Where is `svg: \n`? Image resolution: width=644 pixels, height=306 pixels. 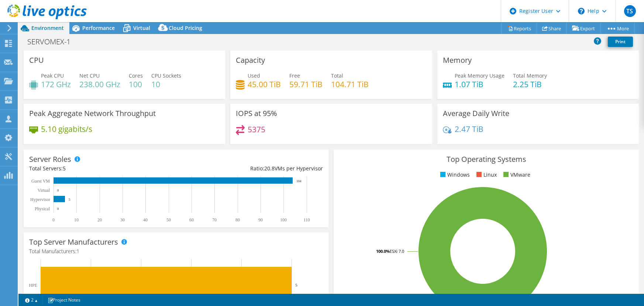 svg: \n is located at coordinates (581, 11).